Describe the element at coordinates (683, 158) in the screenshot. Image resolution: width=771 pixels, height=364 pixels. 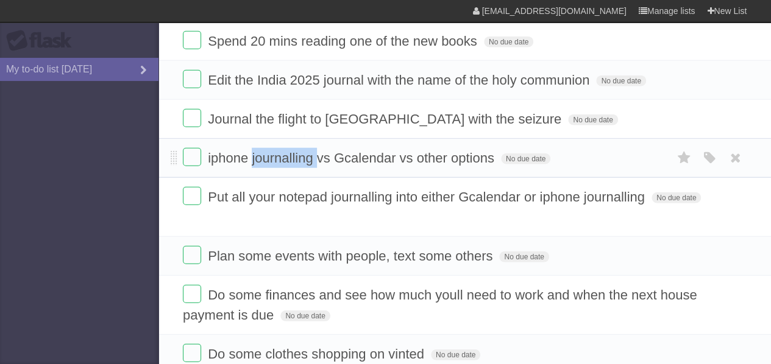
I see `label: Star task` at that location.